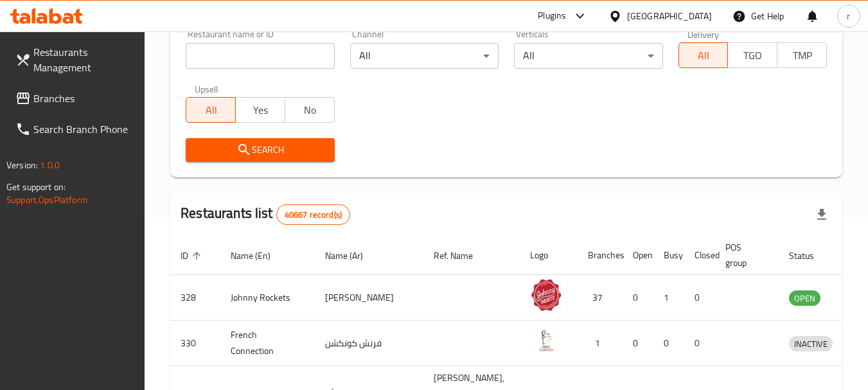 Image resolution: width=868 pixels, height=390 pixels. What do you see at coordinates (810, 344) in the screenshot?
I see `div: INACTIVE` at bounding box center [810, 344].